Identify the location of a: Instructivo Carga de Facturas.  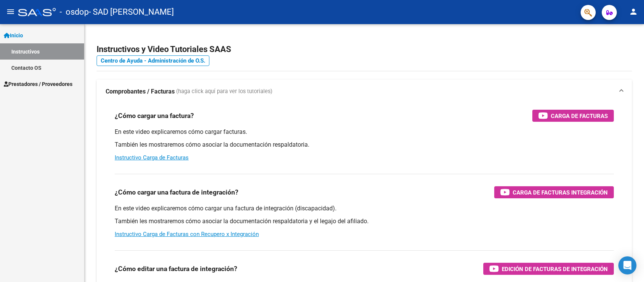
(152, 157).